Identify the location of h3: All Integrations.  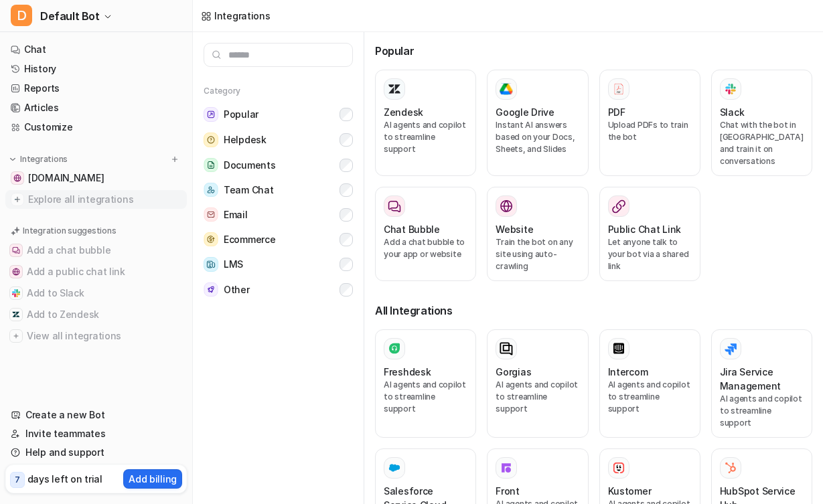
(593, 310).